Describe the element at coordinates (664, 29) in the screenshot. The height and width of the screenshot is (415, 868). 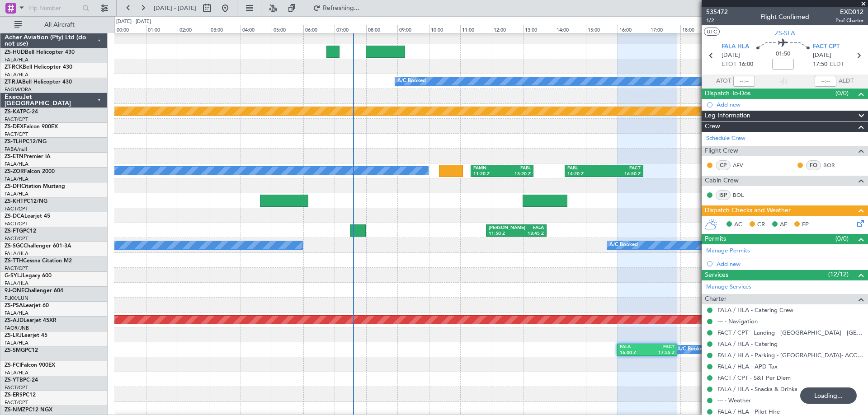
I see `div: 17:00` at that location.